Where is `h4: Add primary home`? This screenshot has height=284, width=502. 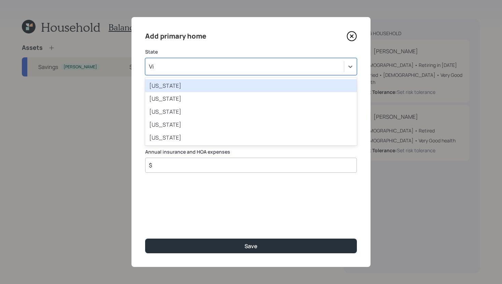 h4: Add primary home is located at coordinates (176, 36).